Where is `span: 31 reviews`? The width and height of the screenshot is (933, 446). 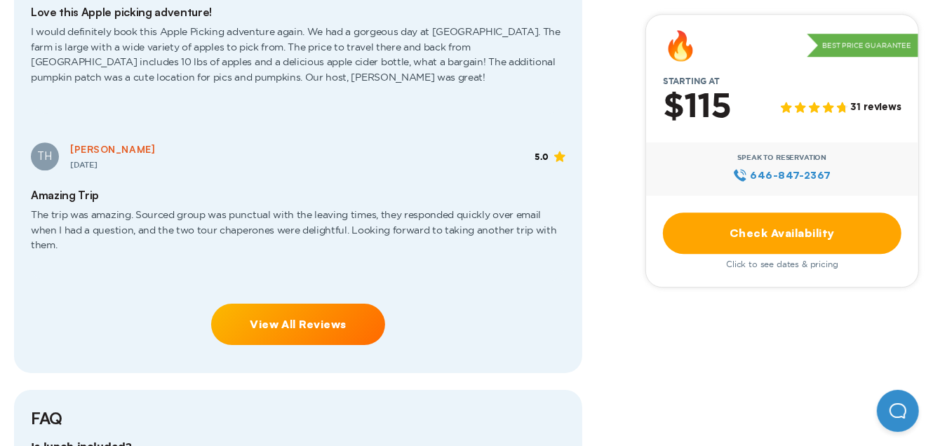 span: 31 reviews is located at coordinates (877, 108).